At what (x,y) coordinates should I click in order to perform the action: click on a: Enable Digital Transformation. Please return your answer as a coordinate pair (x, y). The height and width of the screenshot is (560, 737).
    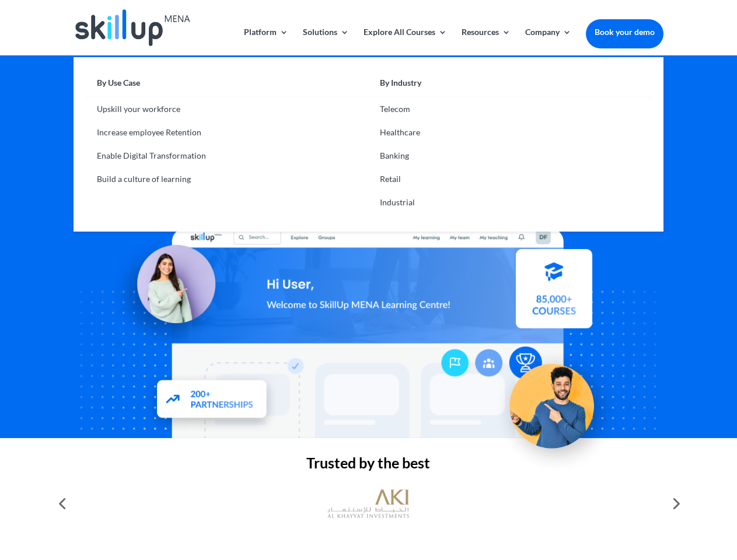
    Looking at the image, I should click on (227, 155).